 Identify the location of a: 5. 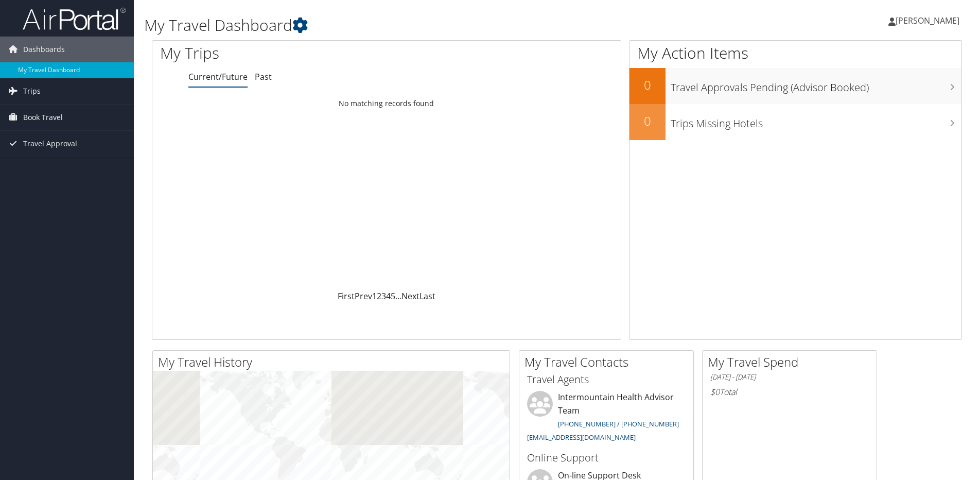
(393, 296).